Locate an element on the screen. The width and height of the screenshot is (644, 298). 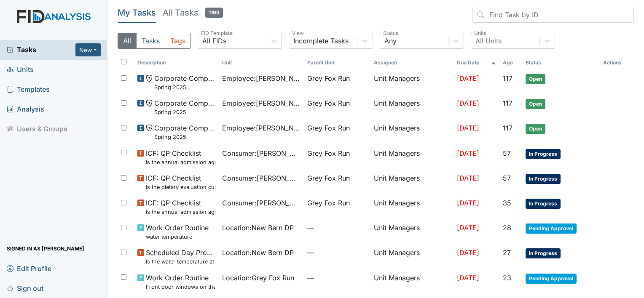
th: Assignee is located at coordinates (413, 63).